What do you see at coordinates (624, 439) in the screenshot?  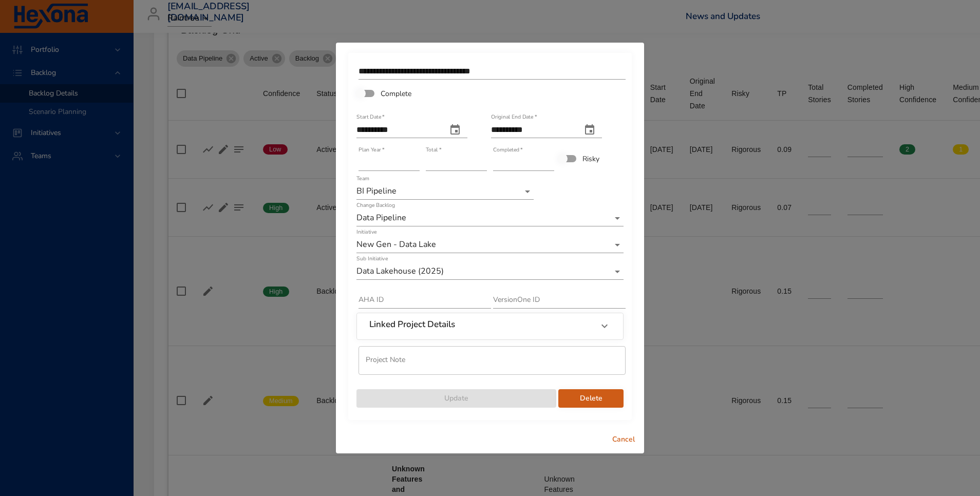 I see `button: Cancel` at bounding box center [624, 439].